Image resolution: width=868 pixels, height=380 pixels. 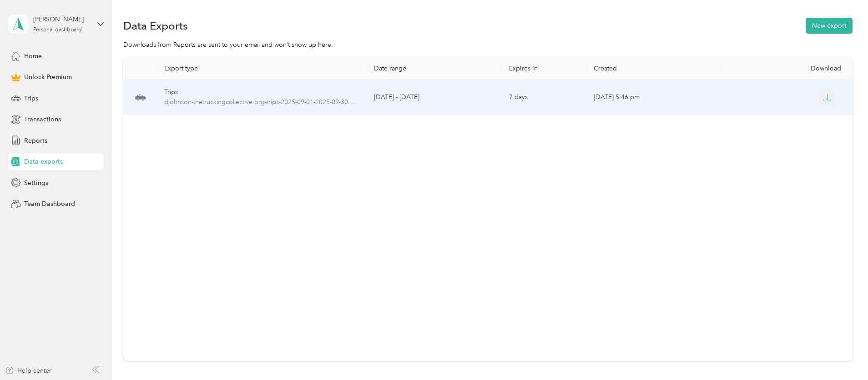 What do you see at coordinates (28, 370) in the screenshot?
I see `button: Help center` at bounding box center [28, 370].